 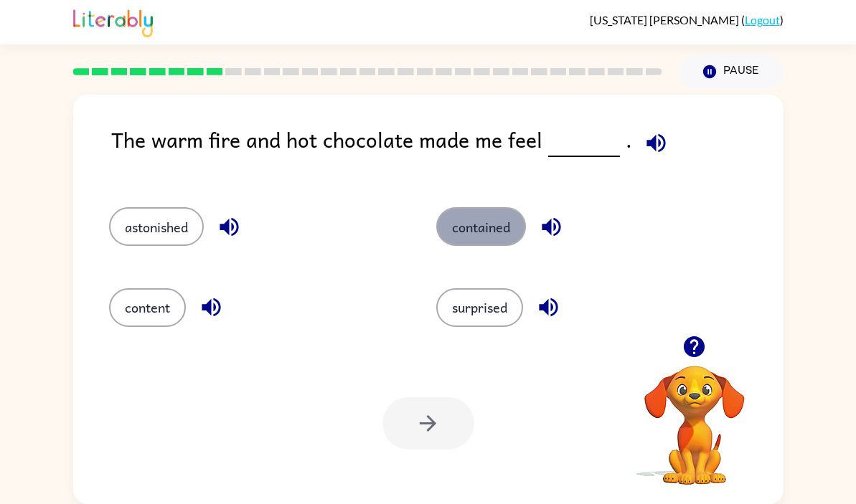 I want to click on button: surprised, so click(x=479, y=308).